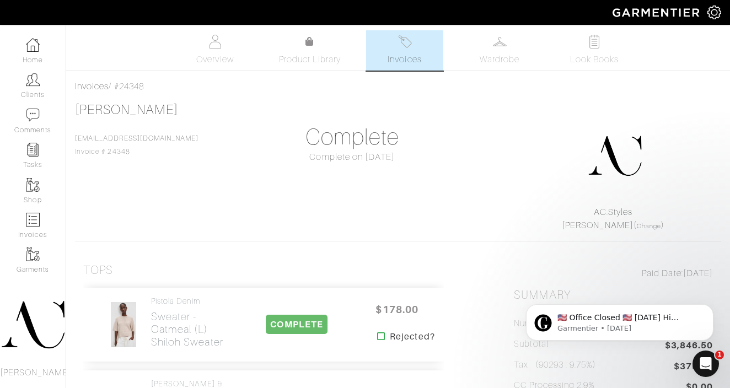 This screenshot has height=388, width=730. Describe the element at coordinates (310, 60) in the screenshot. I see `span: Product Library` at that location.